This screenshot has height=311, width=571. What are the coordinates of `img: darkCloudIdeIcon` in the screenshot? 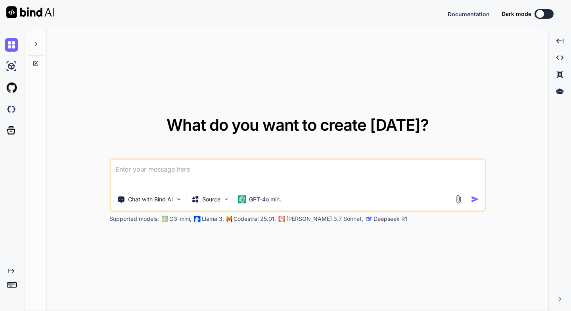 It's located at (12, 109).